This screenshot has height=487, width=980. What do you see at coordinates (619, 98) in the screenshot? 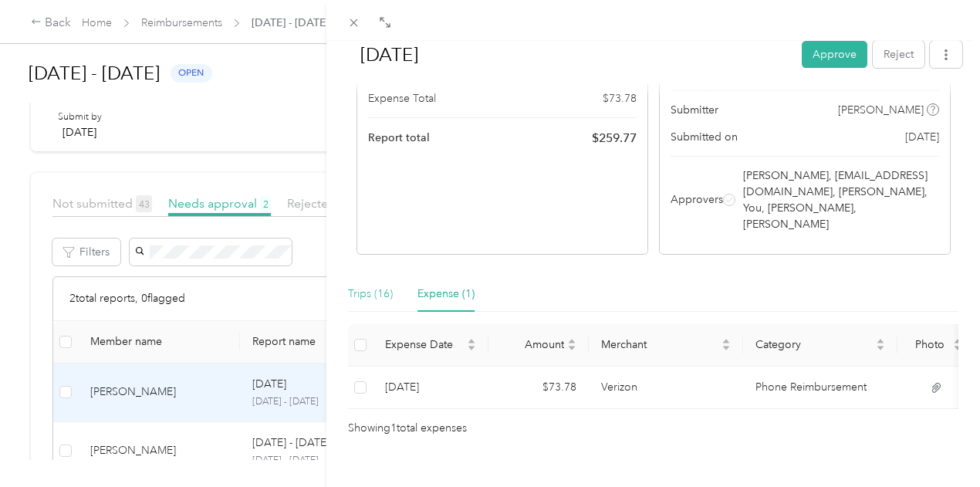
I see `span: $ 73.78` at bounding box center [619, 98].